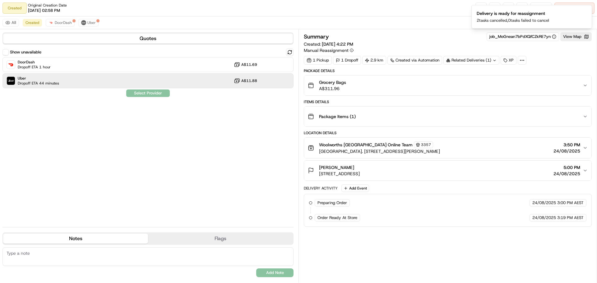  Describe the element at coordinates (25, 52) in the screenshot. I see `label: Show unavailable` at that location.